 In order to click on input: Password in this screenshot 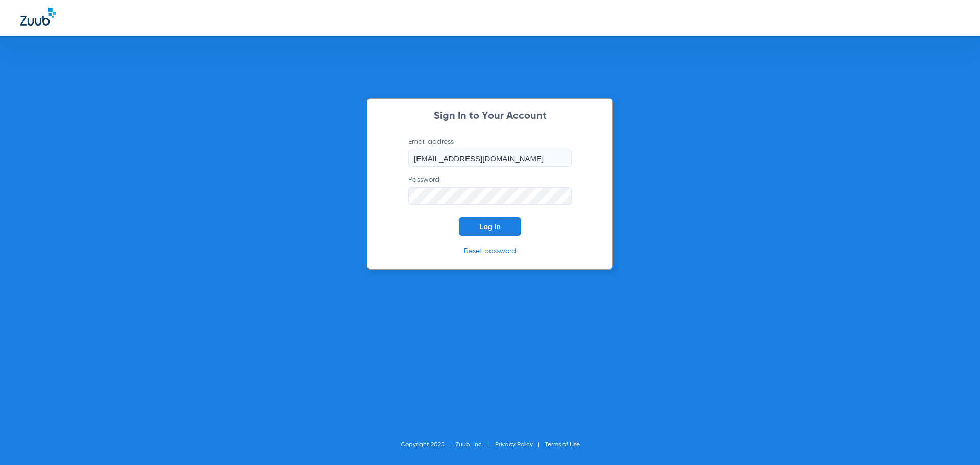, I will do `click(490, 196)`.